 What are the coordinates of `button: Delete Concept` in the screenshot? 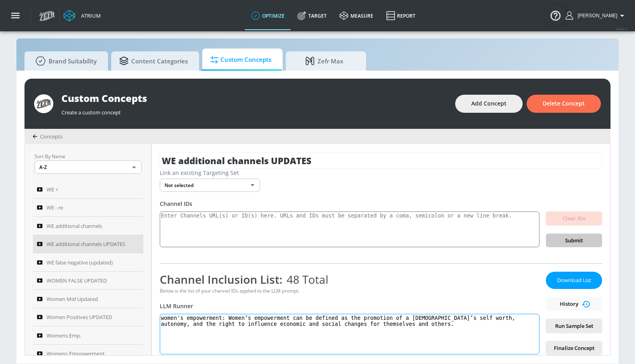 It's located at (563, 103).